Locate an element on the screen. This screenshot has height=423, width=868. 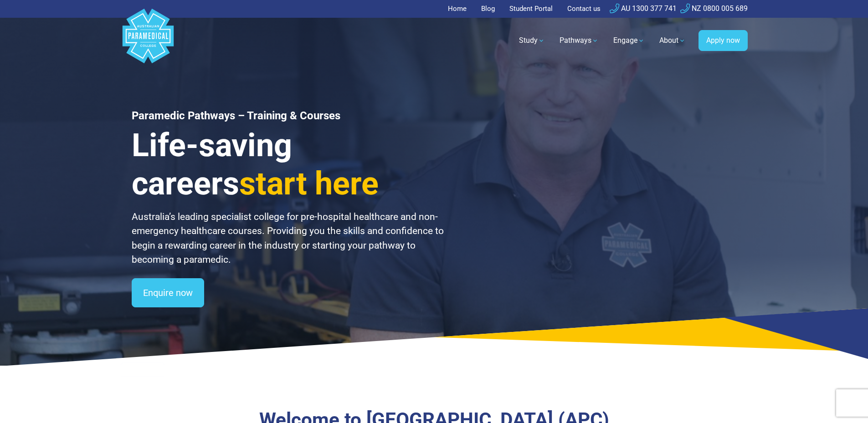
a: Enquire now is located at coordinates (168, 293).